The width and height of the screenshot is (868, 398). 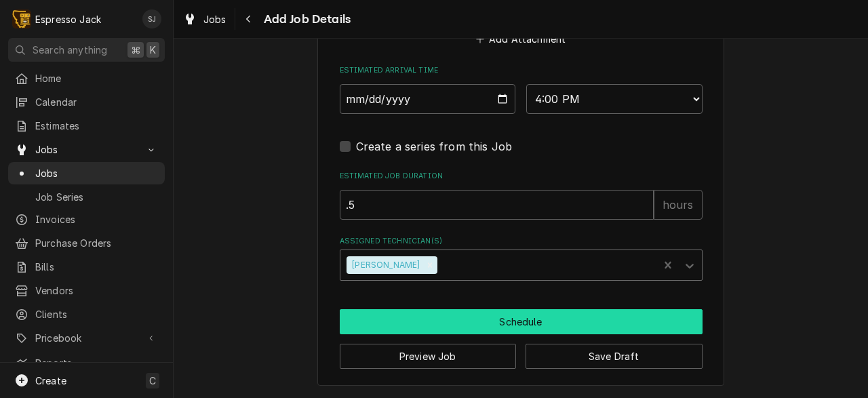 I want to click on span: Search anything, so click(x=70, y=49).